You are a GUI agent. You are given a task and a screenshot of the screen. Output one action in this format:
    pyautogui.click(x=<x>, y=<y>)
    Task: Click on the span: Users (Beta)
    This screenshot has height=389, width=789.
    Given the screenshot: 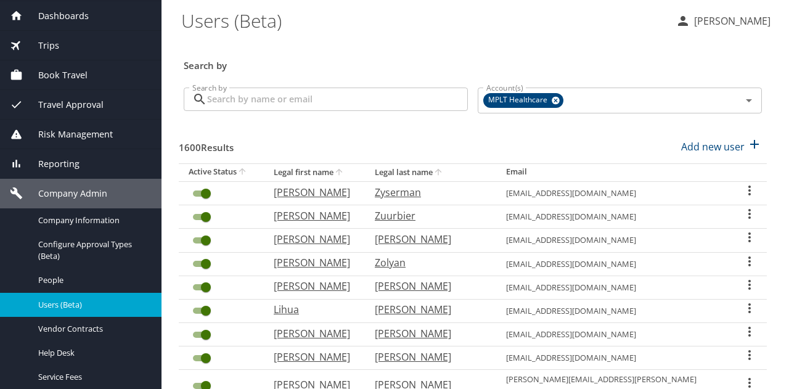 What is the action you would take?
    pyautogui.click(x=92, y=305)
    